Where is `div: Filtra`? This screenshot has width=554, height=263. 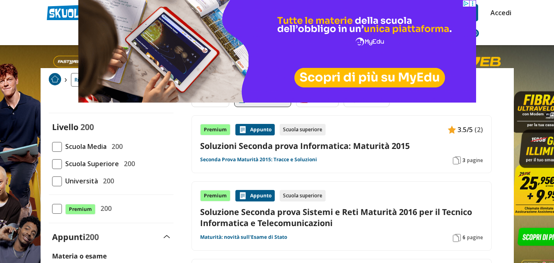 div: Filtra is located at coordinates (111, 97).